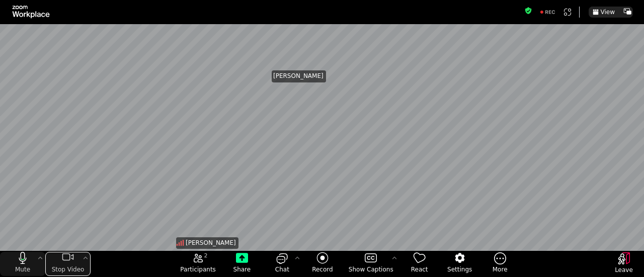 This screenshot has width=644, height=277. What do you see at coordinates (604, 12) in the screenshot?
I see `button: View` at bounding box center [604, 12].